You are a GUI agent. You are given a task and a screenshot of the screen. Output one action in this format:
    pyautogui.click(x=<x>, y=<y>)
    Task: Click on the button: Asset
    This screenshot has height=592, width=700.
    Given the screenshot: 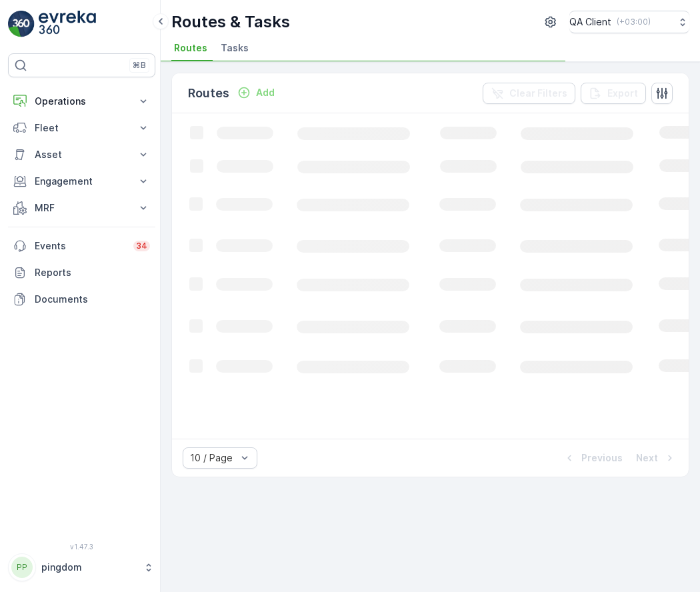 What is the action you would take?
    pyautogui.click(x=82, y=155)
    